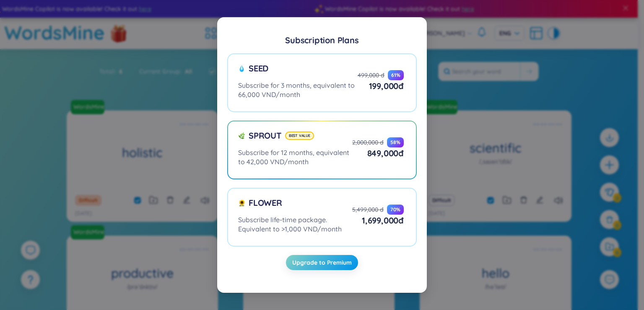 This screenshot has height=310, width=644. Describe the element at coordinates (298, 90) in the screenshot. I see `div: Subscribe for 3 months, equivalent to 66,000 VND/month` at that location.